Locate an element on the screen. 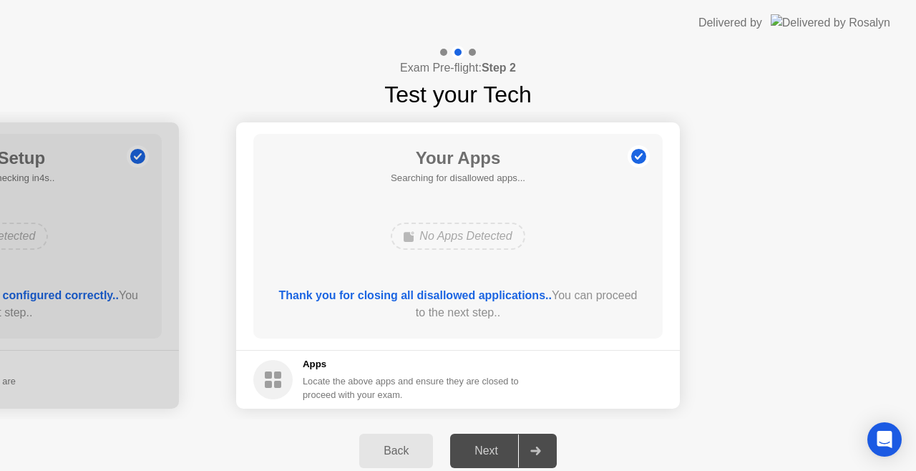 This screenshot has width=916, height=471. h5: Searching for disallowed apps... is located at coordinates (458, 178).